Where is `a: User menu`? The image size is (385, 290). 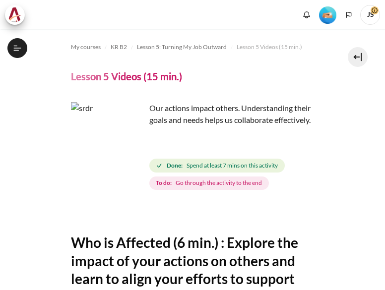 a: User menu is located at coordinates (370, 15).